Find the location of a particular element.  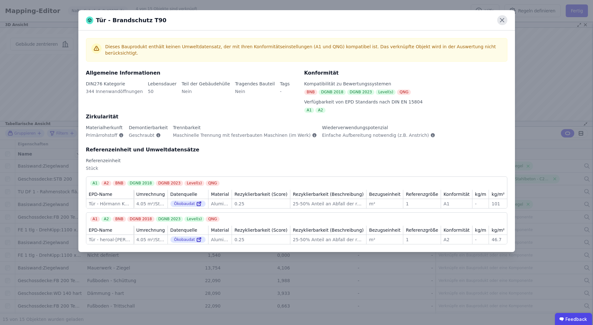

div: Wiederverwendungspotenzial is located at coordinates (379, 128).